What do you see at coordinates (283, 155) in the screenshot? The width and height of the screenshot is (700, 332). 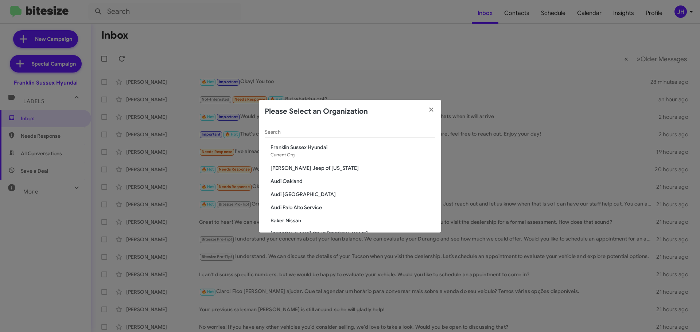 I see `span: Current Org` at bounding box center [283, 155].